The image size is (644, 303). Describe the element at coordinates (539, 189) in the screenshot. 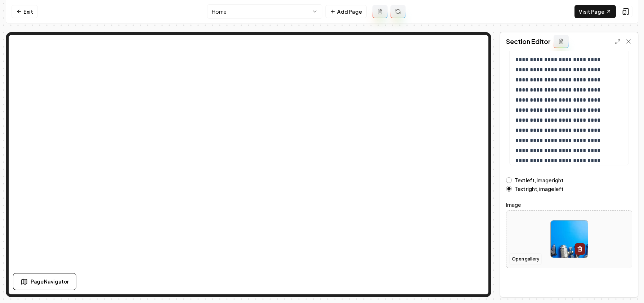

I see `label: Text right, image left` at that location.